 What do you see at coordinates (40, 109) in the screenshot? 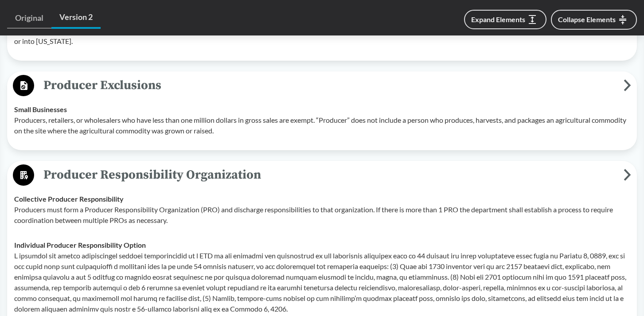
I see `strong: Small Businesses` at bounding box center [40, 109].